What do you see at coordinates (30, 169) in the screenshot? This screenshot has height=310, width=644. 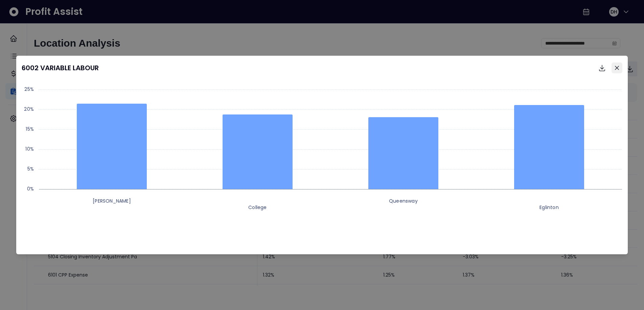 I see `text: 5%` at bounding box center [30, 169].